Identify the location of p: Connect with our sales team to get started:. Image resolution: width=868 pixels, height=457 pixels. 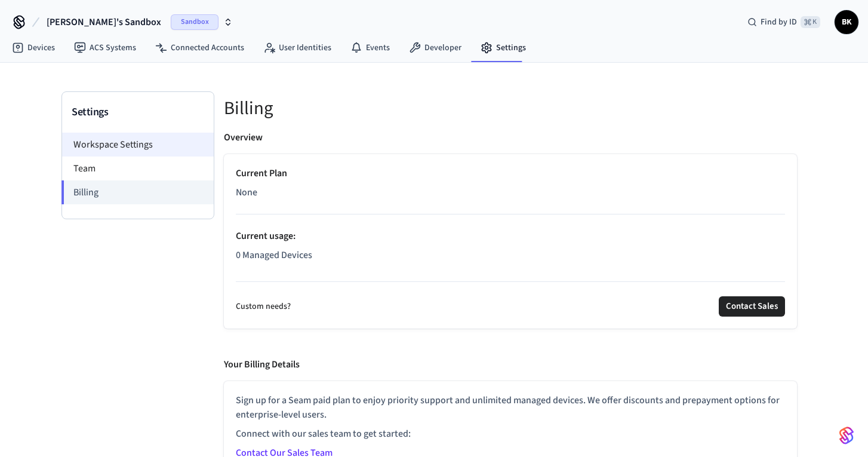
(510, 433).